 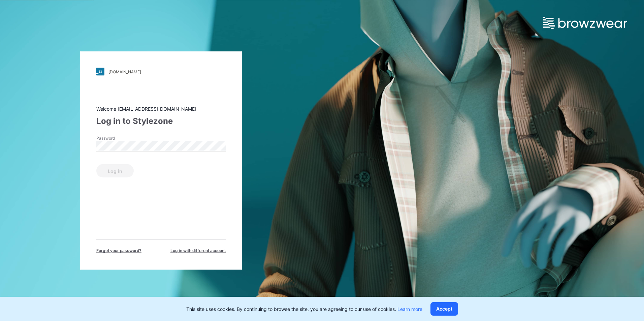 I want to click on button: Accept, so click(x=444, y=309).